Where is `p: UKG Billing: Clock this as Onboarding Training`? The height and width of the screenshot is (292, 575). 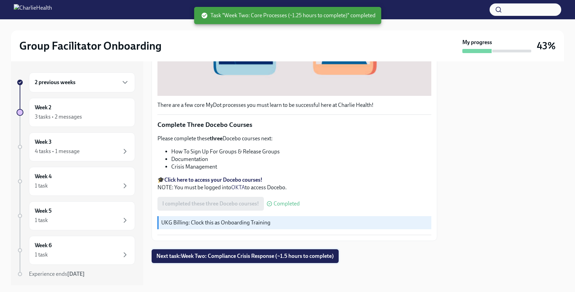
p: UKG Billing: Clock this as Onboarding Training is located at coordinates (295, 222).